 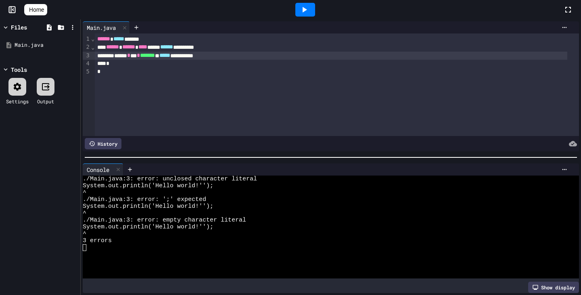 What do you see at coordinates (554, 287) in the screenshot?
I see `div: Show display` at bounding box center [554, 287].